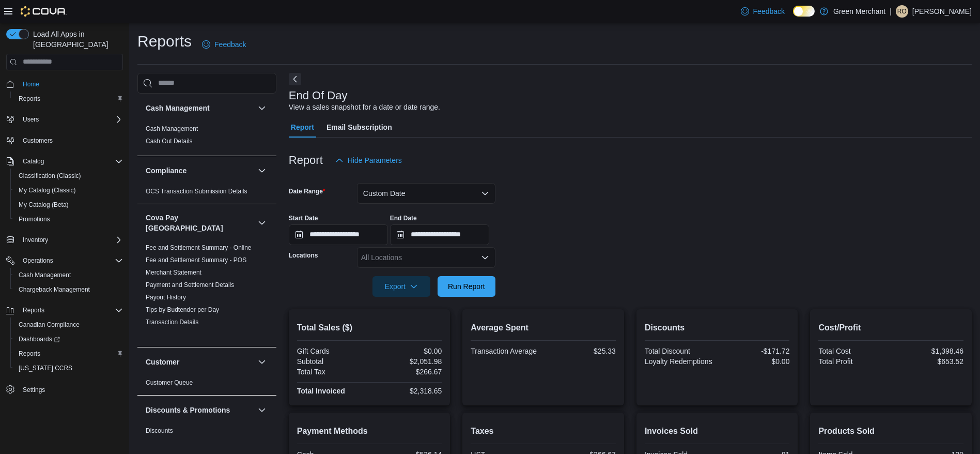  Describe the element at coordinates (65, 389) in the screenshot. I see `button: Settings` at that location.